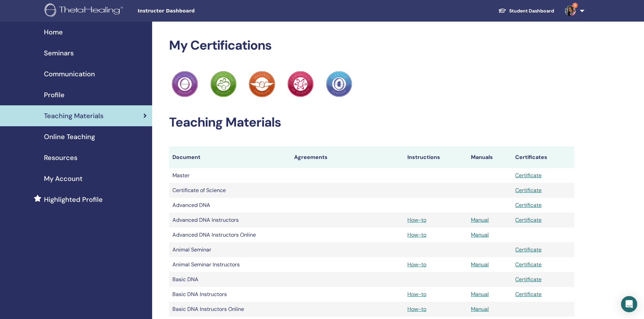  Describe the element at coordinates (69, 74) in the screenshot. I see `span: Communication` at that location.